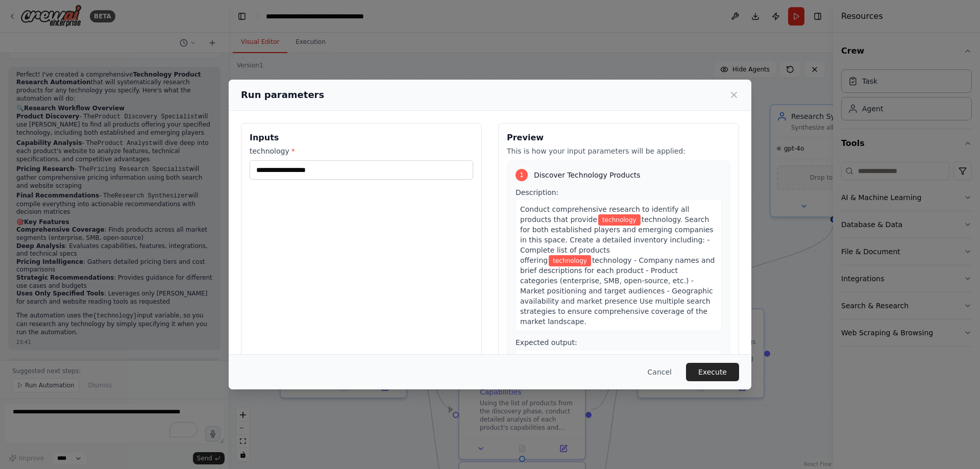 The height and width of the screenshot is (469, 980). I want to click on button: Execute, so click(713, 372).